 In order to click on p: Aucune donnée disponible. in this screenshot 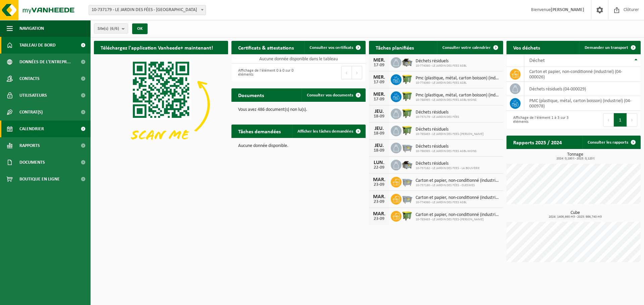, I will do `click(299, 146)`.